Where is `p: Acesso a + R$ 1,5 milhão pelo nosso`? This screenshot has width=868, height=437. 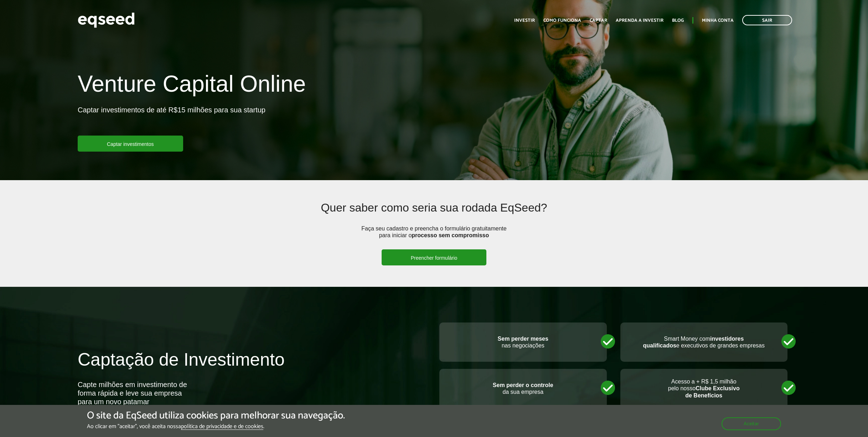 p: Acesso a + R$ 1,5 milhão pelo nosso is located at coordinates (704, 389).